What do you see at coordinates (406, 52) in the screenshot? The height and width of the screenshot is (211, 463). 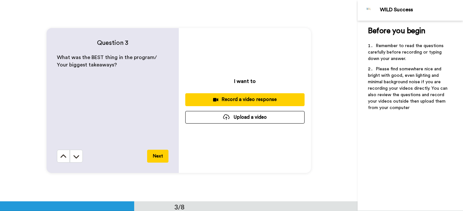 I see `span: Remember to read the questions carefully before recording or typing down your answer.` at bounding box center [406, 52].